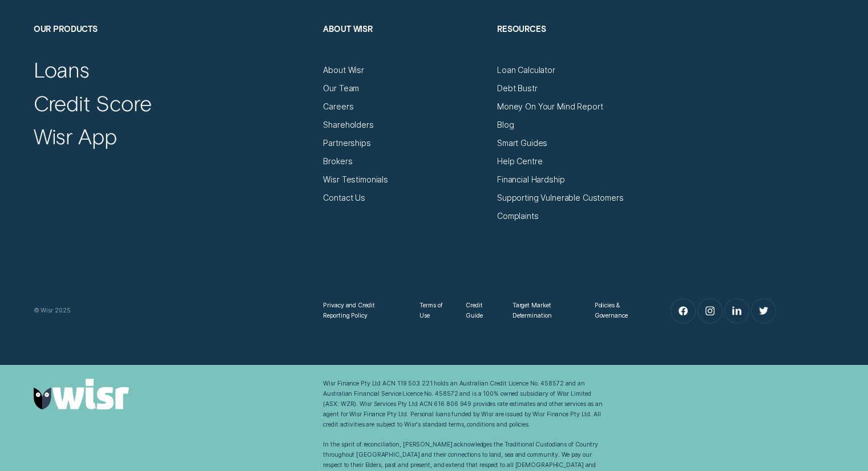 This screenshot has height=471, width=868. I want to click on h2: Our Products, so click(173, 45).